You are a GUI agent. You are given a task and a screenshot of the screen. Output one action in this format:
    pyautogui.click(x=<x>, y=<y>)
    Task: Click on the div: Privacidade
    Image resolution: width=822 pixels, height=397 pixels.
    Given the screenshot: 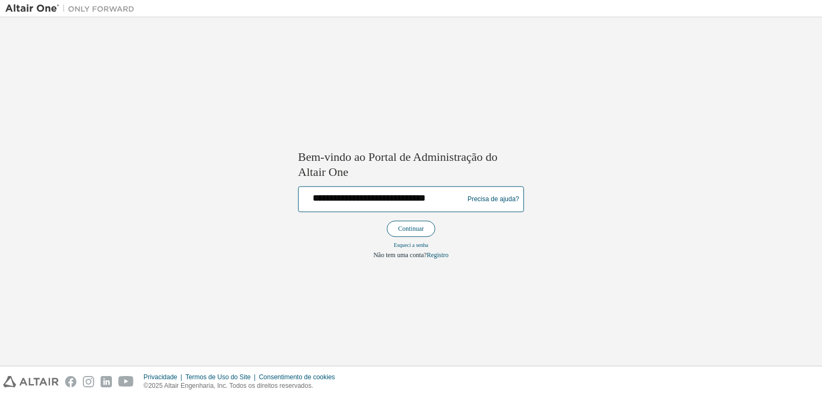 What is the action you would take?
    pyautogui.click(x=165, y=377)
    